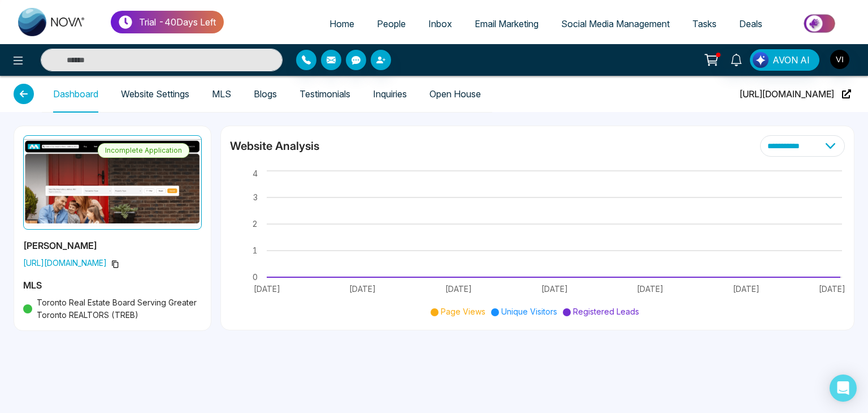 The image size is (868, 413). I want to click on tspan: 0, so click(255, 277).